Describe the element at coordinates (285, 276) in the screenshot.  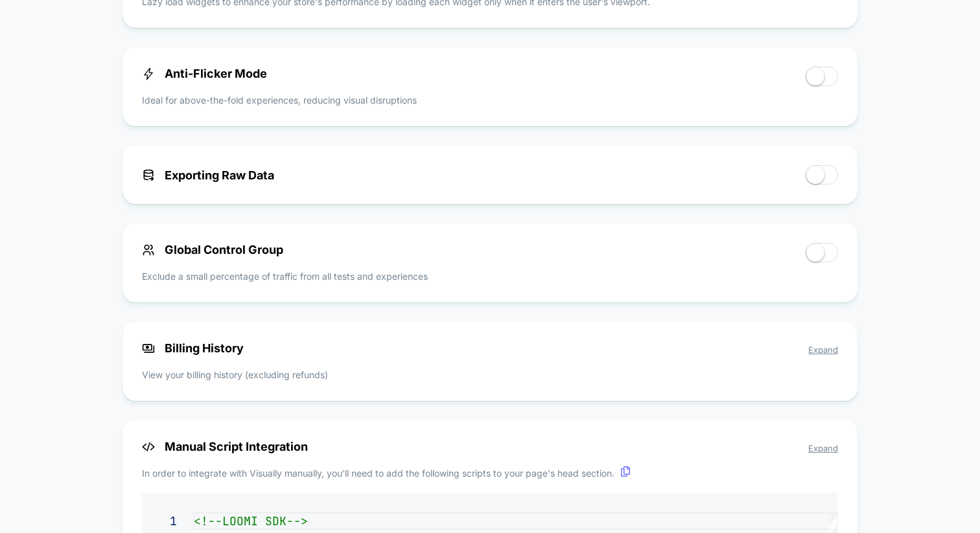
I see `p: Exclude a small percentage of traffic from all tests and experiences` at that location.